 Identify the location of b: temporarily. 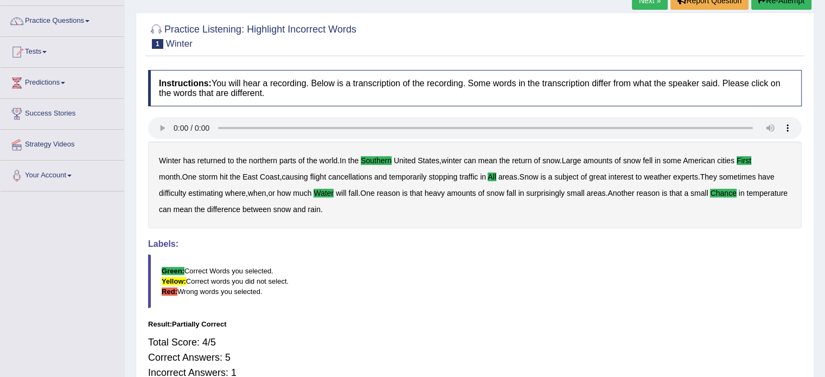
(407, 177).